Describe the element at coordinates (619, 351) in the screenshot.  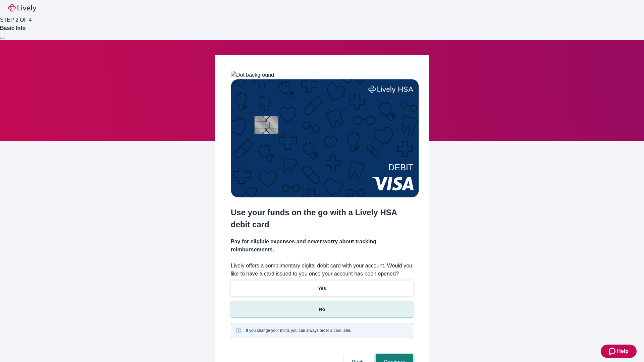
I see `button: Zendesk support iconHelp` at that location.